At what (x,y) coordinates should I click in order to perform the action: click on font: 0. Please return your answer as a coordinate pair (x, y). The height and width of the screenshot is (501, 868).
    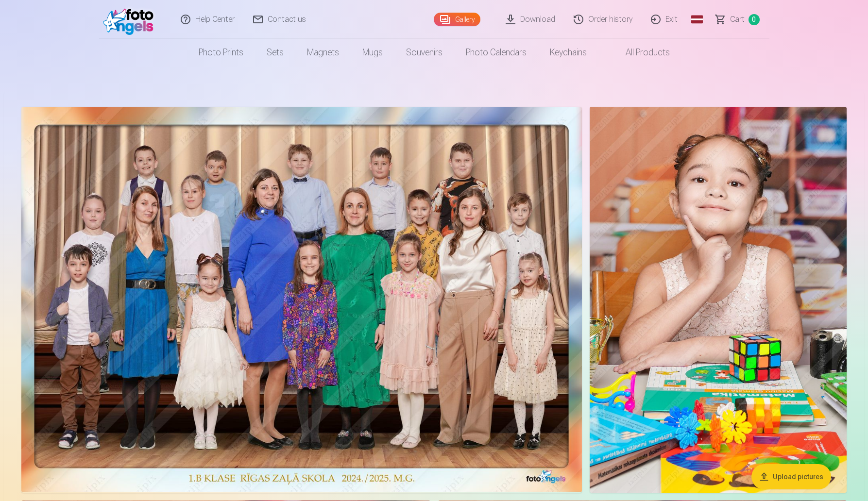
    Looking at the image, I should click on (754, 20).